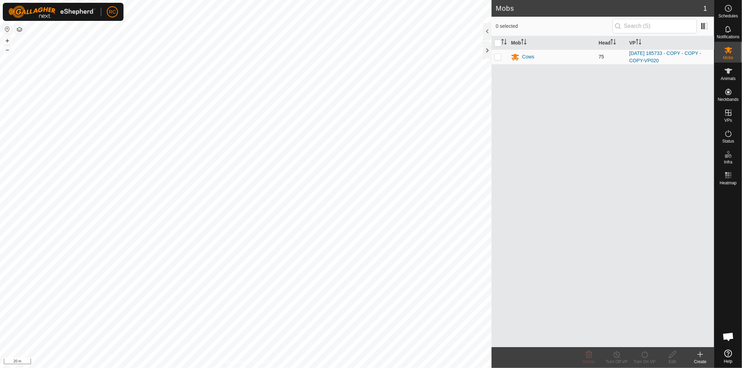 Image resolution: width=742 pixels, height=368 pixels. Describe the element at coordinates (231, 362) in the screenshot. I see `a: Privacy Policy` at that location.